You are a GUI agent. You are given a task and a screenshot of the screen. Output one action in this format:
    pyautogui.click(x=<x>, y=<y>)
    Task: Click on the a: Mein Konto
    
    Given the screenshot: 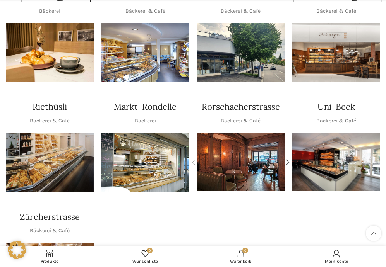 What is the action you would take?
    pyautogui.click(x=336, y=257)
    